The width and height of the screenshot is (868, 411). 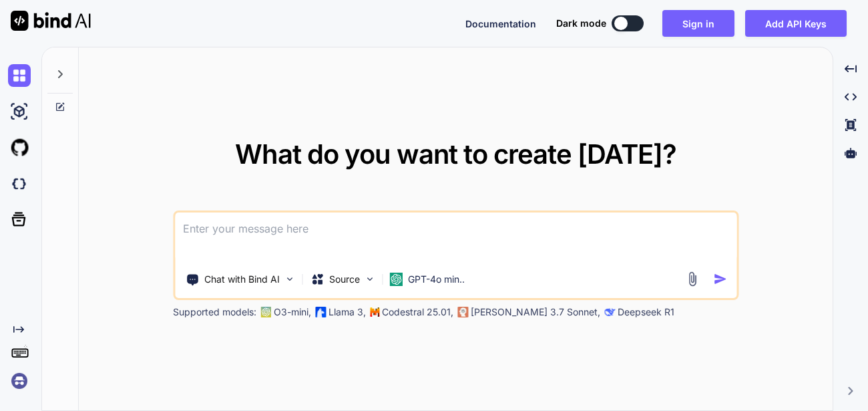 I want to click on img: Bind AI, so click(x=51, y=20).